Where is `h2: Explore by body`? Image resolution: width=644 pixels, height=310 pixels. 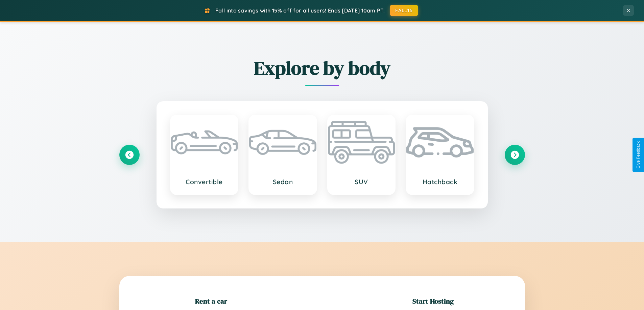
h2: Explore by body is located at coordinates (322, 68).